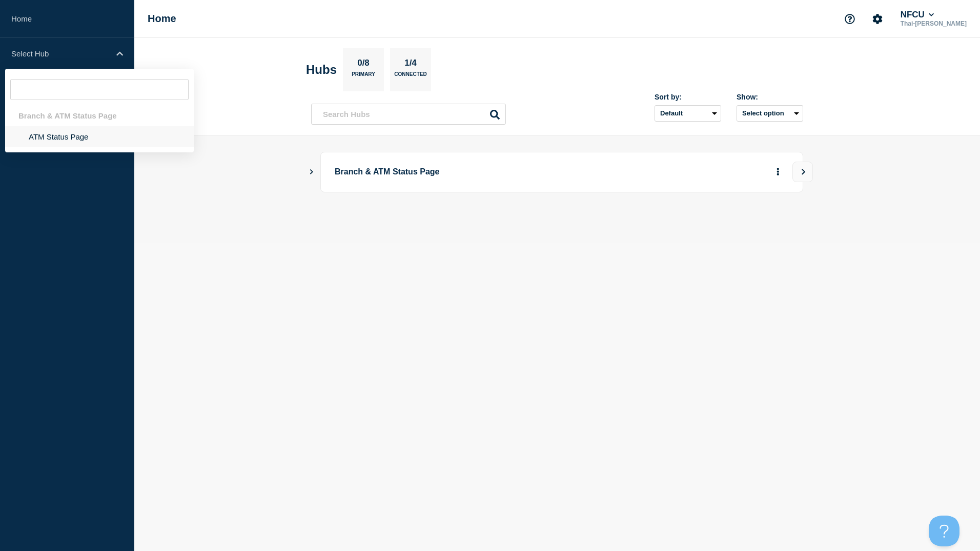  What do you see at coordinates (60, 53) in the screenshot?
I see `p: Select Hub` at bounding box center [60, 53].